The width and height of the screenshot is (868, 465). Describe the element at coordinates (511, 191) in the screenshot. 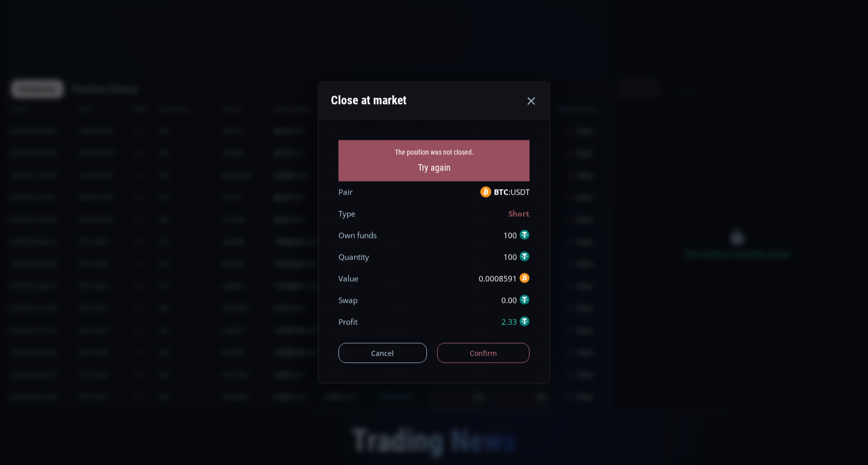

I see `span: :USDT` at that location.